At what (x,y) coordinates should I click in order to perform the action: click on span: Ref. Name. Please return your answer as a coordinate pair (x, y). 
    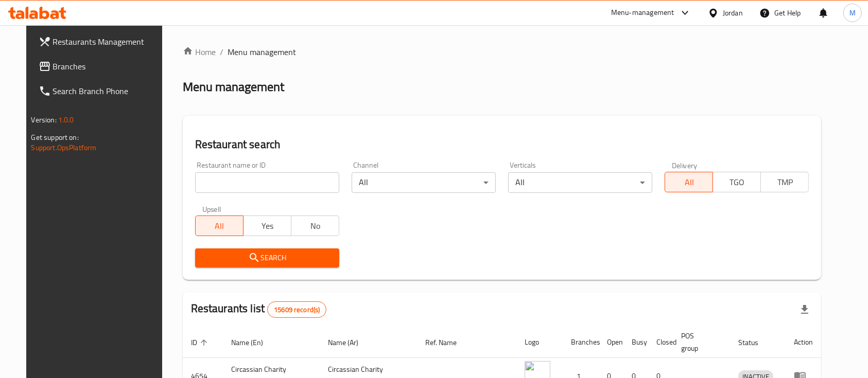
    Looking at the image, I should click on (447, 343).